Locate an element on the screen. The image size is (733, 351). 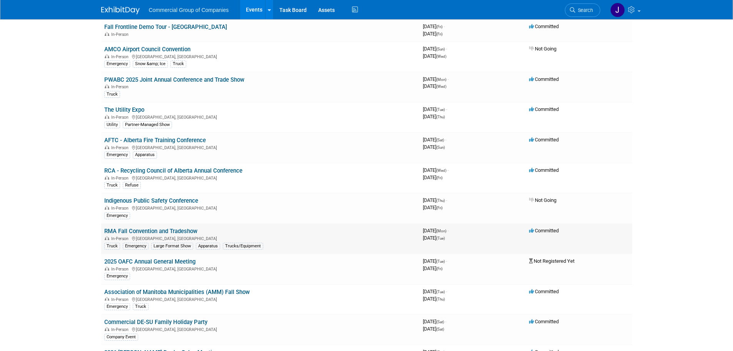
a: 2025 OAFC Annual General Meeting is located at coordinates (150, 261).